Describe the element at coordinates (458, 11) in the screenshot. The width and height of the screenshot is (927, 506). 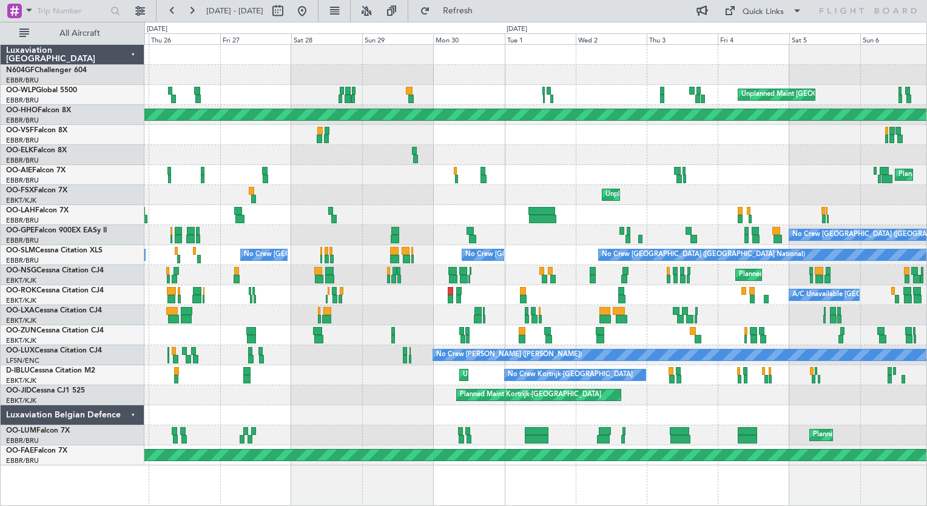
I see `span: Refresh` at that location.